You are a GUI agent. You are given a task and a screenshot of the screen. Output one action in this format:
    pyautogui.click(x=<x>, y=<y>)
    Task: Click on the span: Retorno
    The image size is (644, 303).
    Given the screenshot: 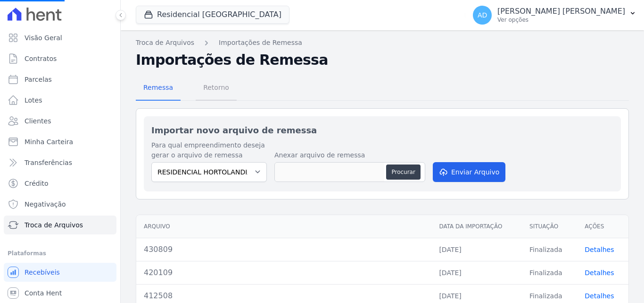 What is the action you would take?
    pyautogui.click(x=216, y=87)
    